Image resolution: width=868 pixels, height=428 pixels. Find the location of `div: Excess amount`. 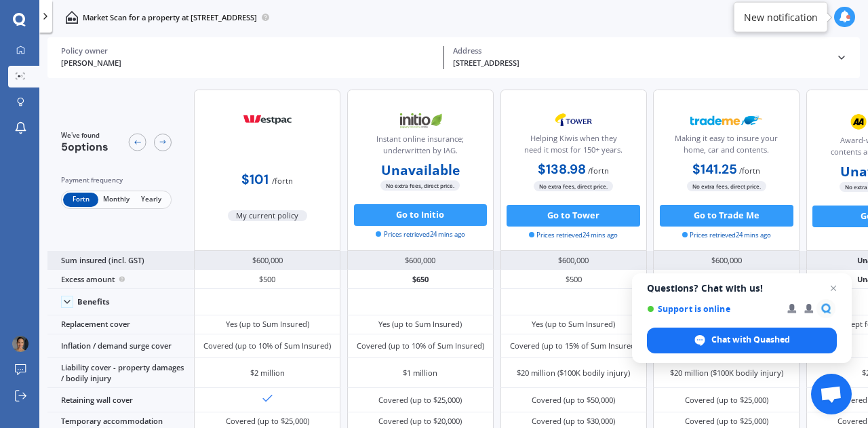

div: Excess amount is located at coordinates (121, 279).